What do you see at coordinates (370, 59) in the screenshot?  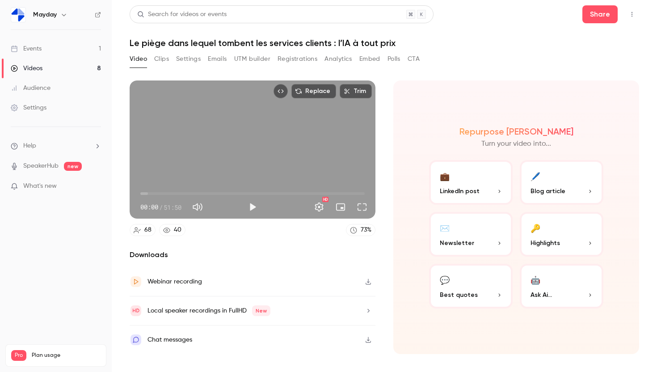 I see `button: Embed` at bounding box center [370, 59].